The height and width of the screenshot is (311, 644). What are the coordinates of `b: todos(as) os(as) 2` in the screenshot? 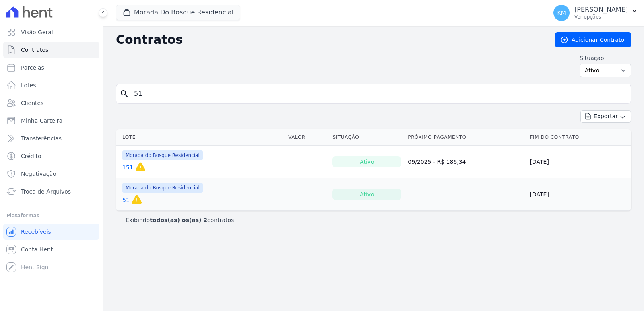 It's located at (178, 220).